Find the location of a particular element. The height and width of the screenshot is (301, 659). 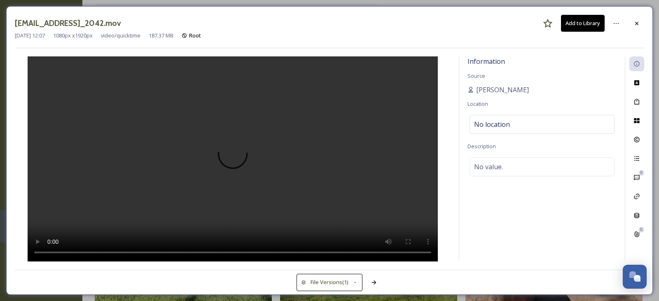

span: Source is located at coordinates (476, 76).